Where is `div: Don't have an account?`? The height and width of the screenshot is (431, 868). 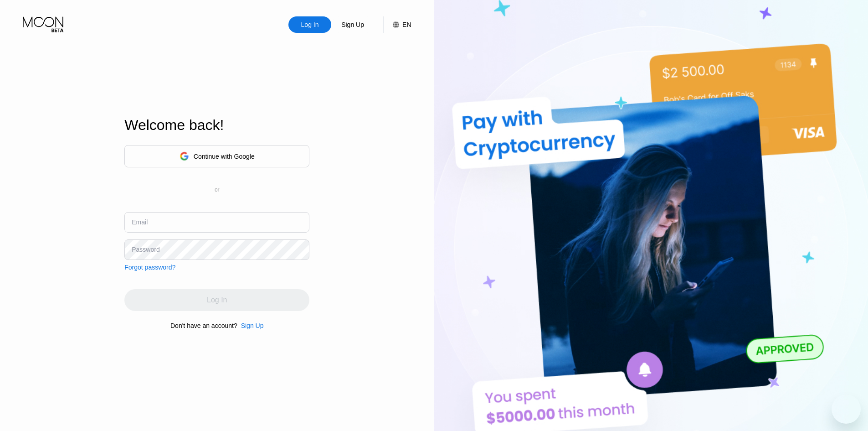
div: Don't have an account? is located at coordinates (204, 325).